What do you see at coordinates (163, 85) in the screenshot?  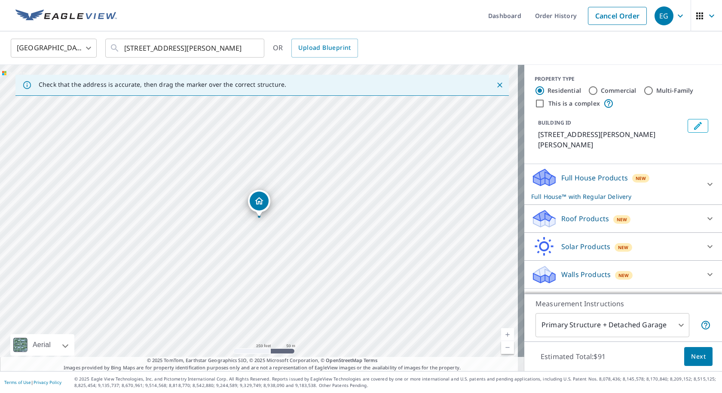 I see `p: Check that the address is accurate, then drag the marker over the correct structure.` at bounding box center [163, 85].